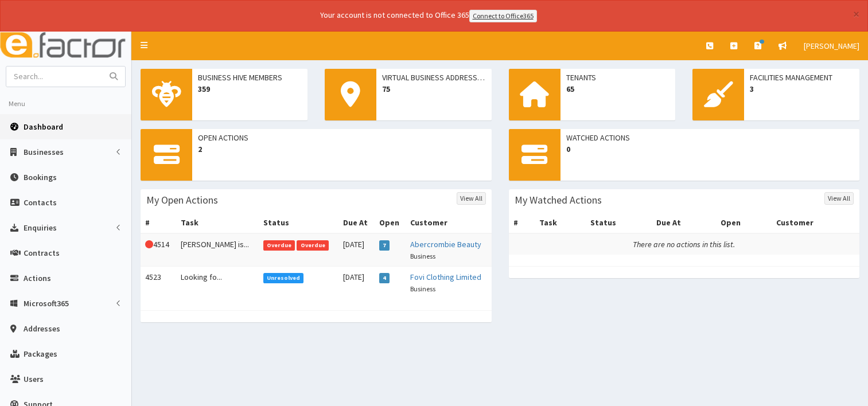 The width and height of the screenshot is (868, 406). I want to click on i: This Action is overdue!, so click(149, 244).